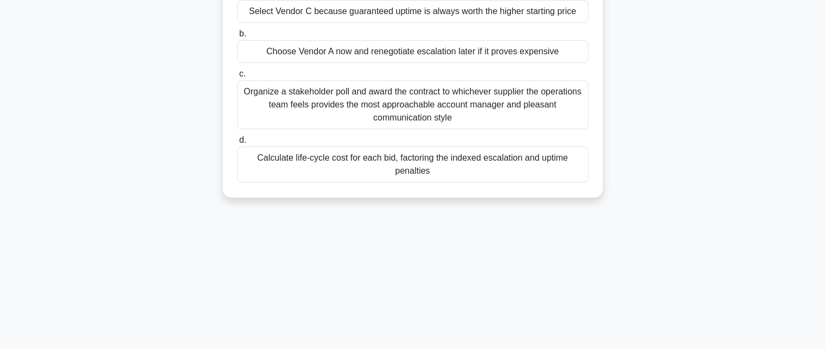 Image resolution: width=825 pixels, height=349 pixels. Describe the element at coordinates (242, 139) in the screenshot. I see `span: d.` at that location.